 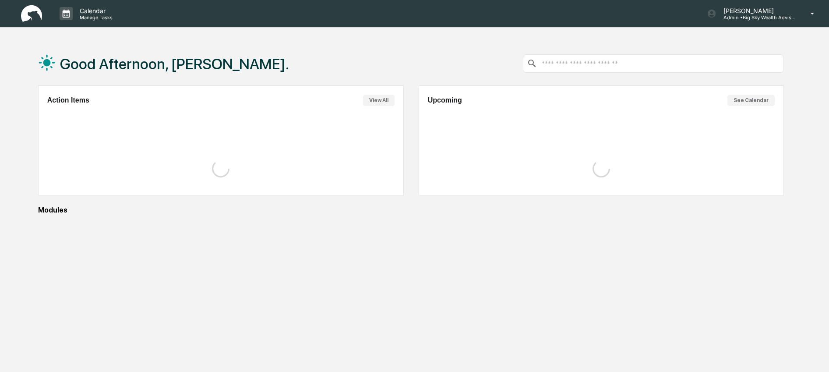 What do you see at coordinates (751, 100) in the screenshot?
I see `button: See Calendar` at bounding box center [751, 100].